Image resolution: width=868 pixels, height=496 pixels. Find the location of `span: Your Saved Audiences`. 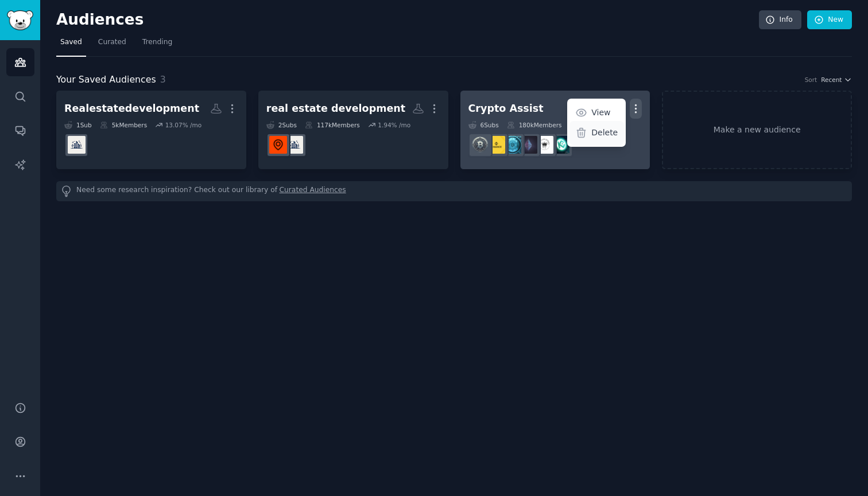

span: Your Saved Audiences is located at coordinates (106, 80).